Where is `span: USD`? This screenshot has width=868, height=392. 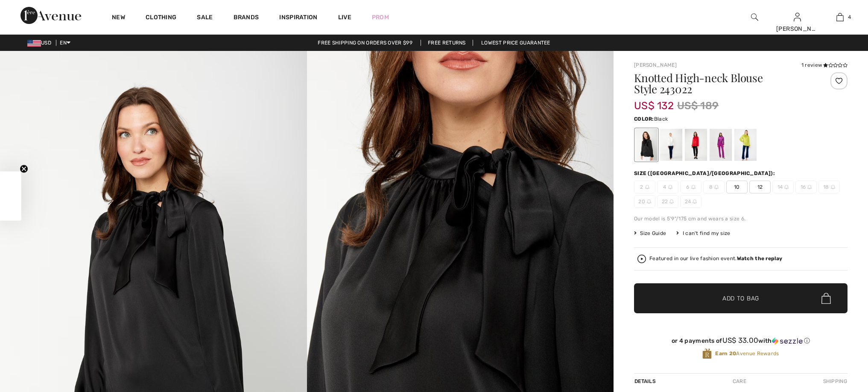 span: USD is located at coordinates (41, 43).